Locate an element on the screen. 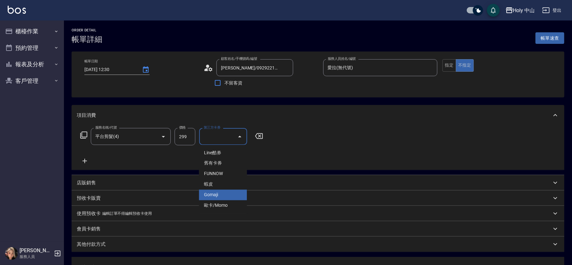 Image resolution: width=572 pixels, height=265 pixels. label: 服務人員姓名/編號 is located at coordinates (342, 58).